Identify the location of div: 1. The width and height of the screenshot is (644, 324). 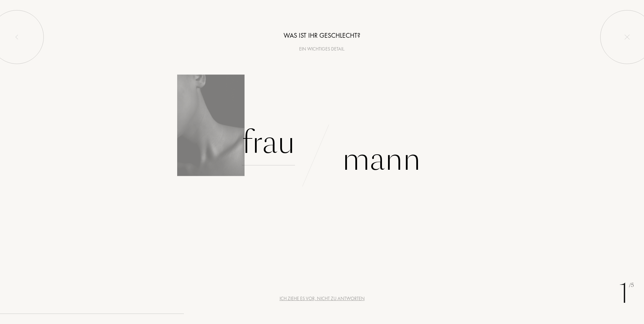
(626, 293).